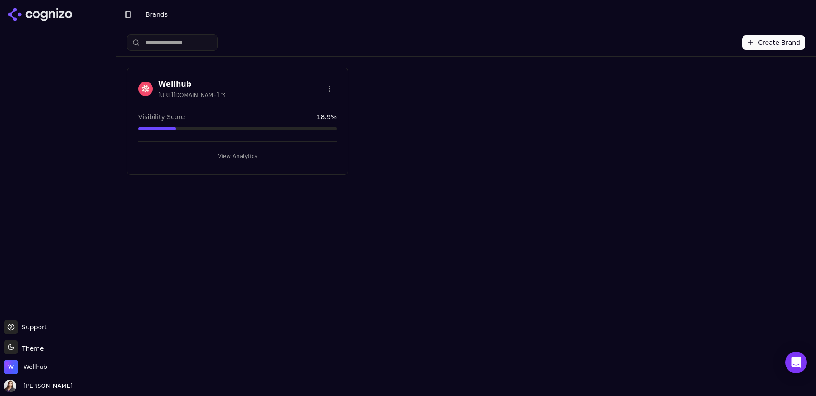  I want to click on img: Lauren Turner, so click(10, 386).